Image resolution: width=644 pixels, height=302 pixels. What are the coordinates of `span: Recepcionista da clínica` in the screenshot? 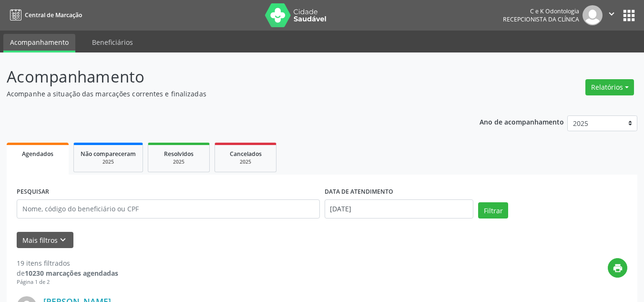 It's located at (541, 19).